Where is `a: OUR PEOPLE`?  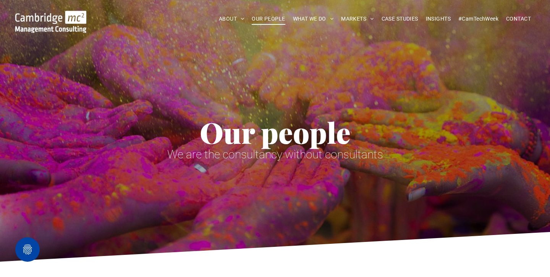
a: OUR PEOPLE is located at coordinates (268, 19).